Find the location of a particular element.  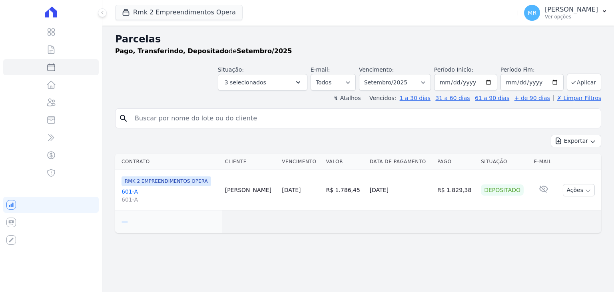

a: 31 a 60 dias is located at coordinates (453, 98).